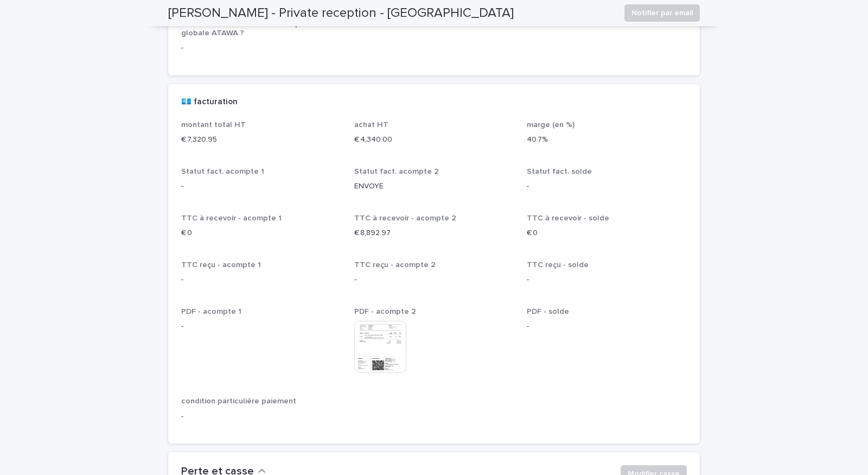 The height and width of the screenshot is (475, 868). What do you see at coordinates (209, 102) in the screenshot?
I see `h2: 💶 facturation` at bounding box center [209, 102].